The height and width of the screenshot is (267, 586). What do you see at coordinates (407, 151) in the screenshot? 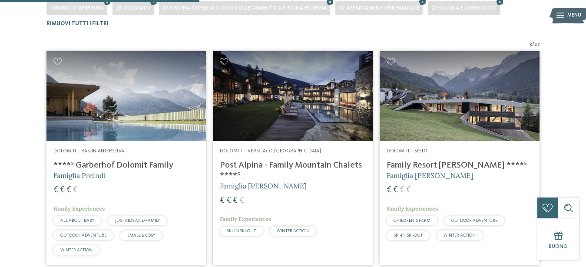
I see `span: Dolomiti – Sesto` at bounding box center [407, 151].